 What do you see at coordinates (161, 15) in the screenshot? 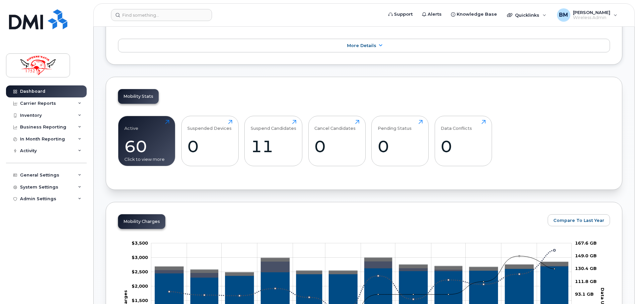
I see `input: Find something...` at bounding box center [161, 15].